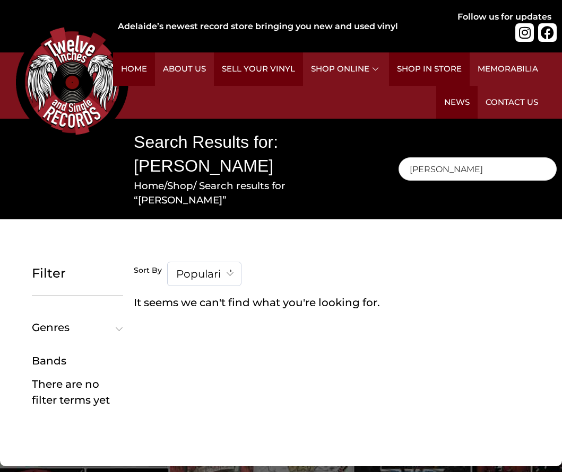 The image size is (562, 472). I want to click on div: It seems we can't find what you're looking for., so click(331, 303).